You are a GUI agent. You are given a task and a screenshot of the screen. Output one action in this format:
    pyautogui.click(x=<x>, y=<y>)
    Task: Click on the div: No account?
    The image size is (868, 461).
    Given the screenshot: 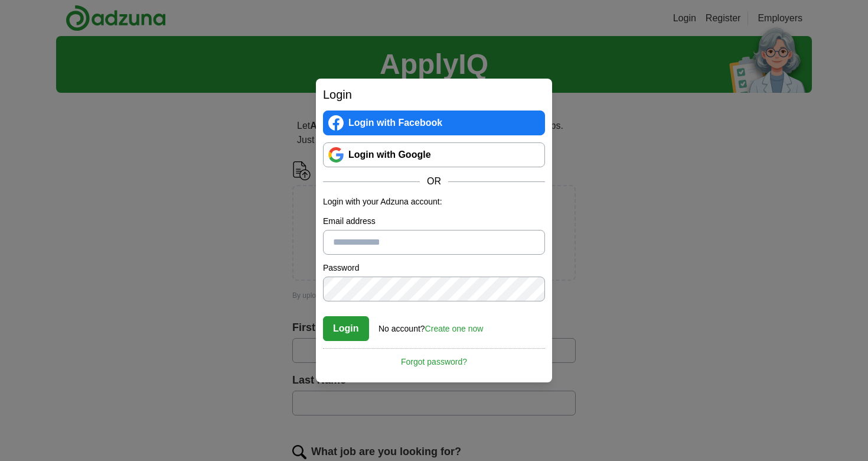 What is the action you would take?
    pyautogui.click(x=430, y=325)
    